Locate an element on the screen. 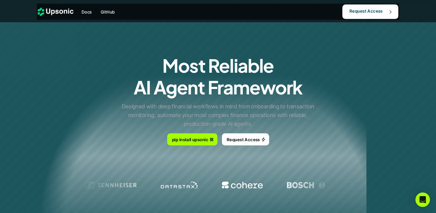  p: Docs is located at coordinates (87, 11).